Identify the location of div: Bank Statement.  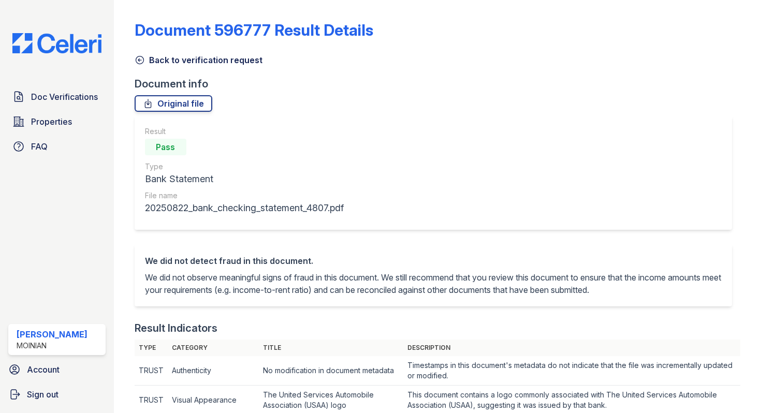
(244, 179).